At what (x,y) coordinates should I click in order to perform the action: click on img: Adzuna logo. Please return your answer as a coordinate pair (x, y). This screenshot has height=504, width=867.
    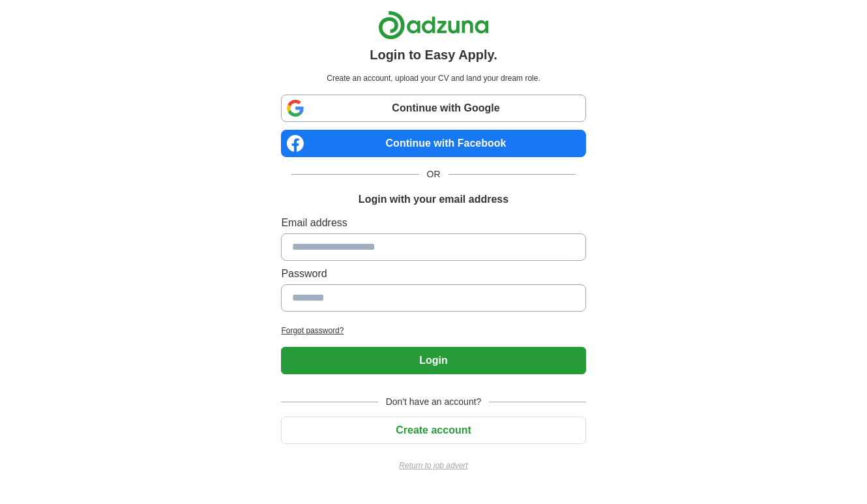
    Looking at the image, I should click on (434, 25).